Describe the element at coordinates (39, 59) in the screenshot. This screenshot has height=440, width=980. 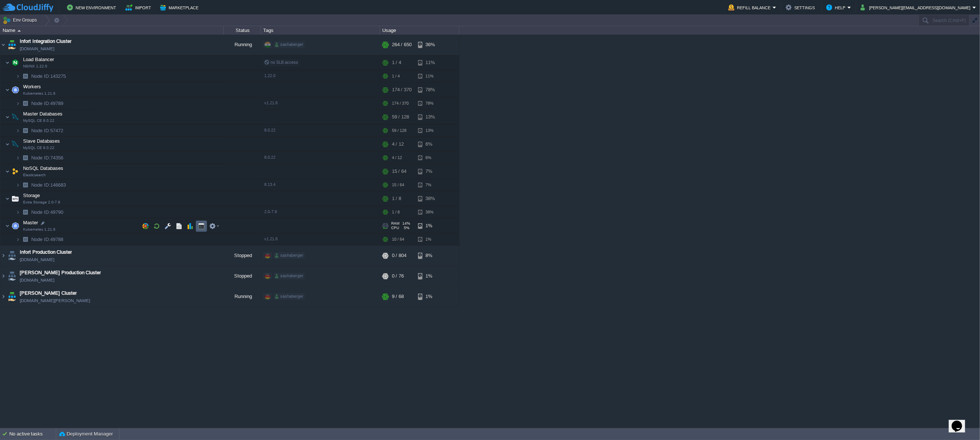
I see `span: Load Balancer` at that location.